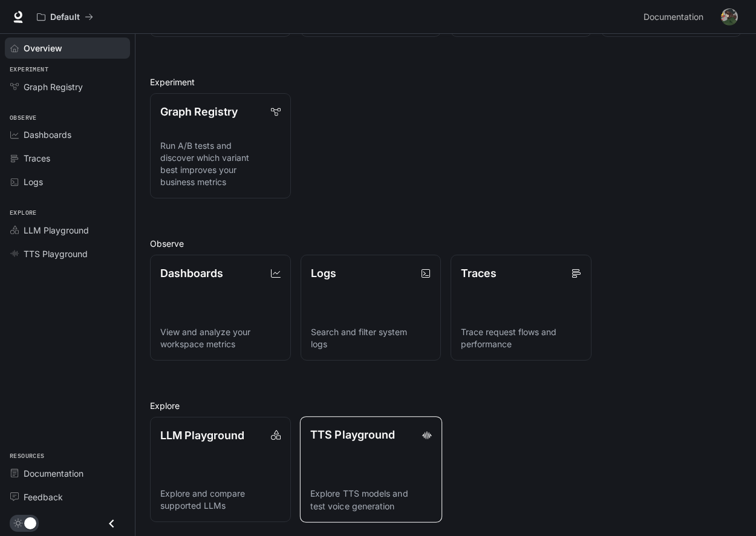 Image resolution: width=756 pixels, height=536 pixels. I want to click on p: LLM Playground, so click(202, 435).